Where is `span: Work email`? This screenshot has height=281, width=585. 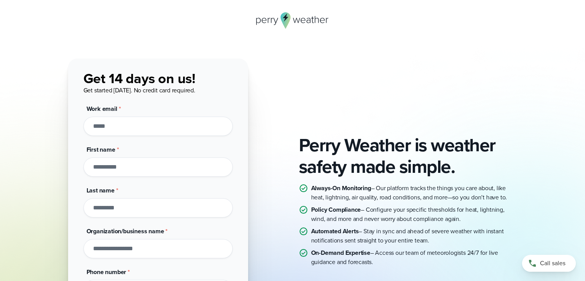 span: Work email is located at coordinates (102, 108).